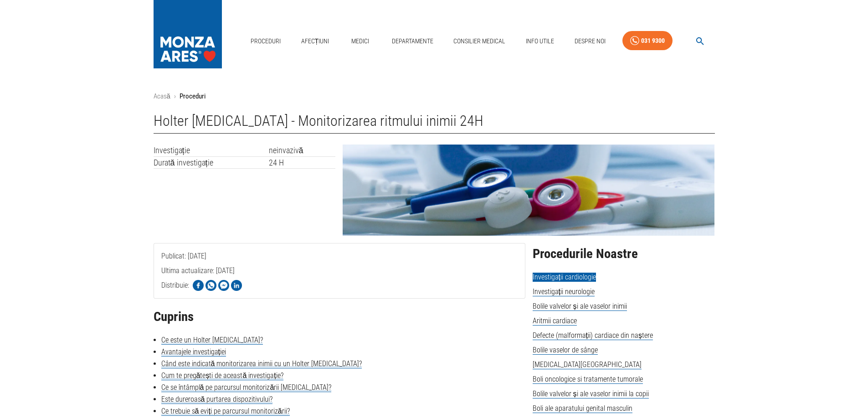 The image size is (868, 419). I want to click on span: Bolile valvelor și ale vaselor inimii, so click(579, 307).